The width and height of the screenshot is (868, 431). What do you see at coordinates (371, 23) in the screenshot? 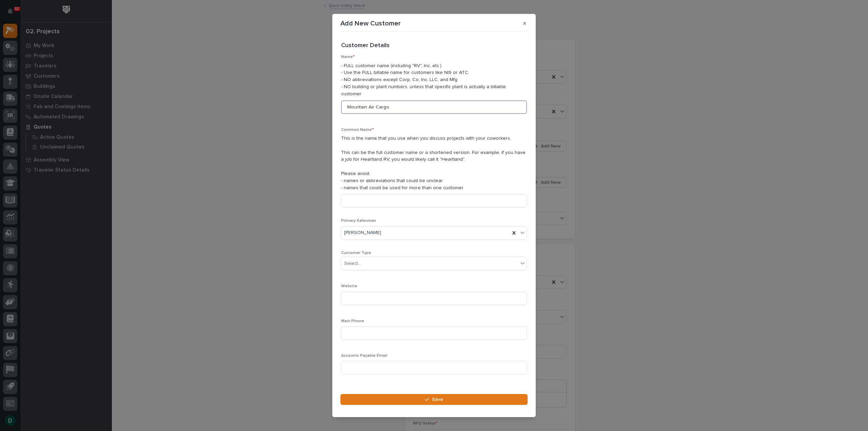
I see `p: Add New Customer` at bounding box center [371, 23].